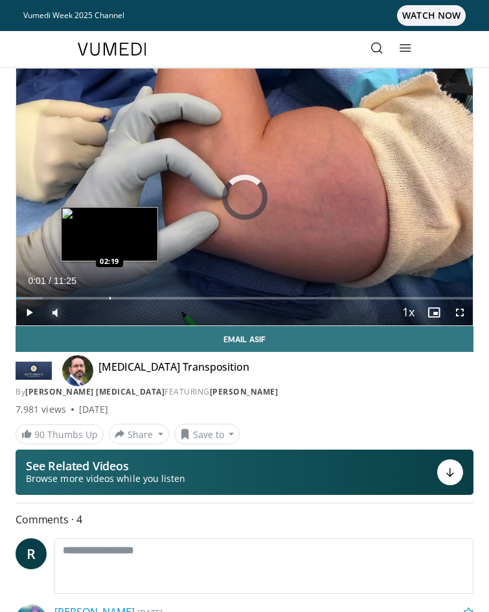 This screenshot has height=612, width=489. I want to click on button: Enable picture-in-picture mode, so click(434, 313).